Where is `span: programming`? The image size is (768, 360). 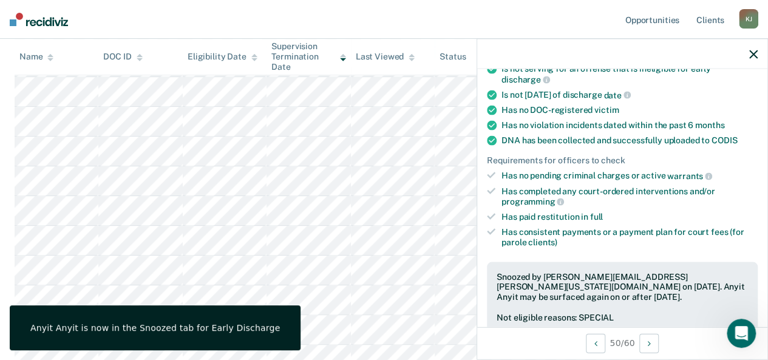
span: programming is located at coordinates (532, 202).